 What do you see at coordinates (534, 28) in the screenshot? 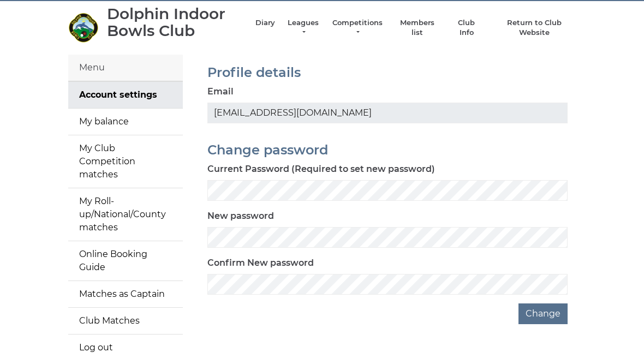
I see `a: Return to Club Website` at bounding box center [534, 28].